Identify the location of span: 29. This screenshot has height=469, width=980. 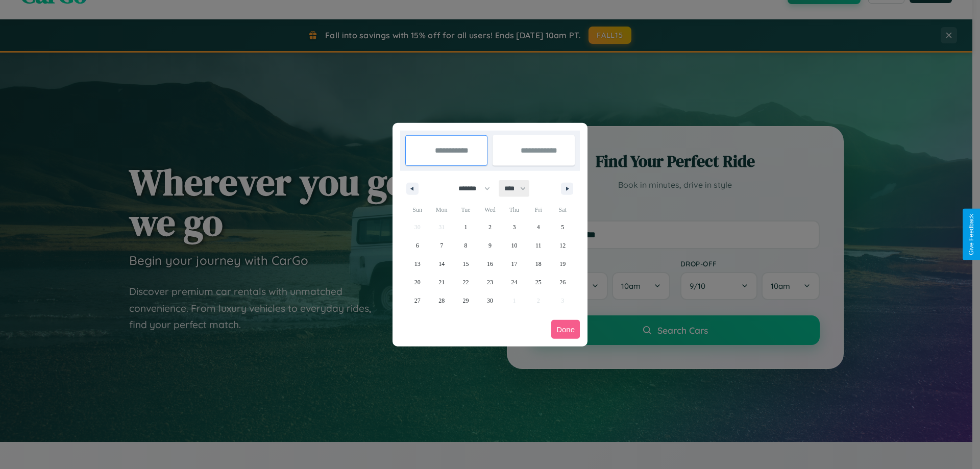
(466, 300).